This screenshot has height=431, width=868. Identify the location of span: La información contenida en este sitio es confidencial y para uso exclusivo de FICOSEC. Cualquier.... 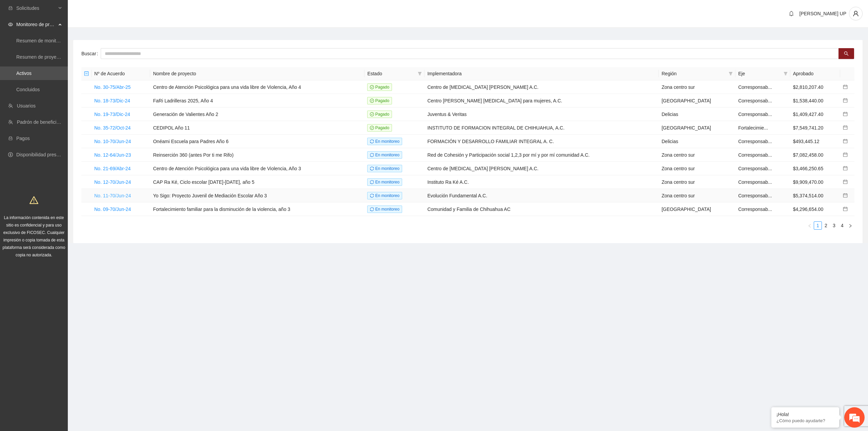
(34, 236).